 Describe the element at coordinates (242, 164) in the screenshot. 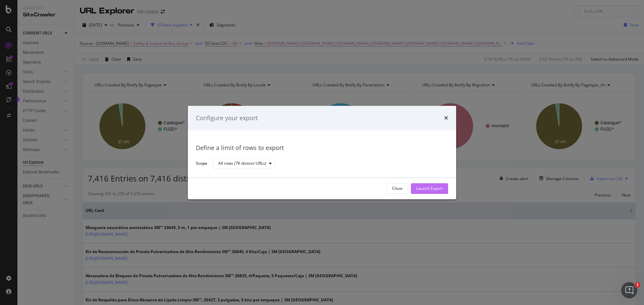

I see `div: All rows (7K distinct URLs)` at that location.